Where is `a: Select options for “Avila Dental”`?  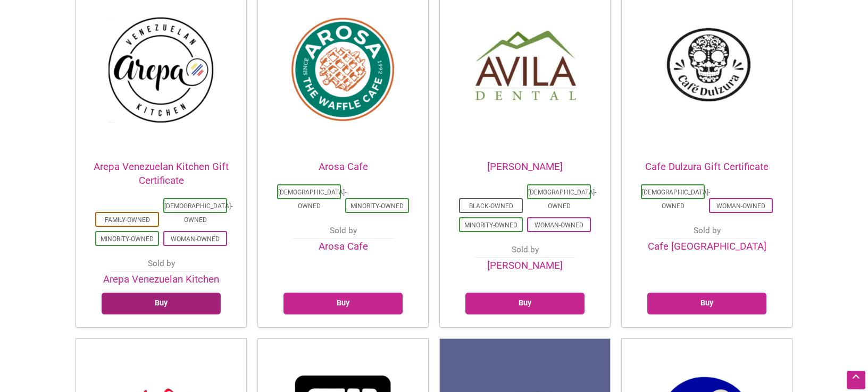 a: Select options for “Avila Dental” is located at coordinates (525, 303).